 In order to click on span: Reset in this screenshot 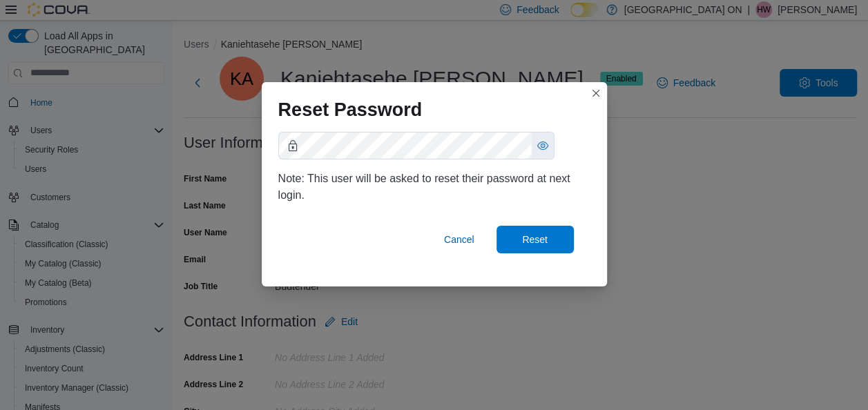, I will do `click(535, 240)`.